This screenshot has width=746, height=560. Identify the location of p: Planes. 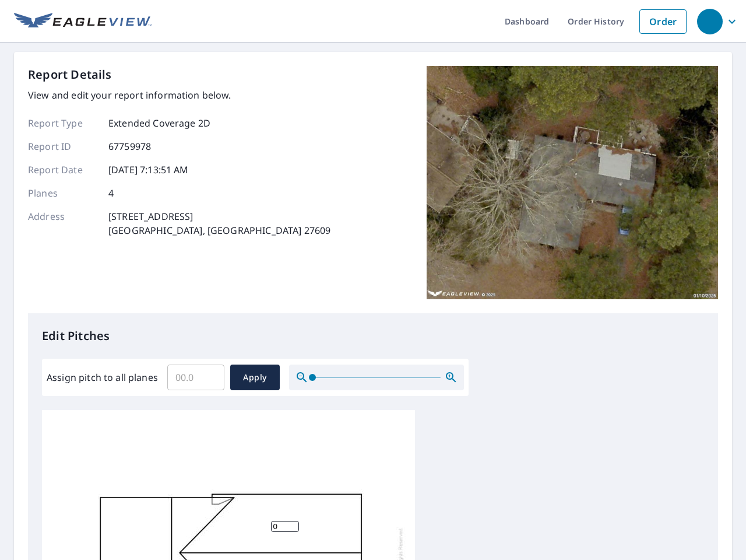
(63, 193).